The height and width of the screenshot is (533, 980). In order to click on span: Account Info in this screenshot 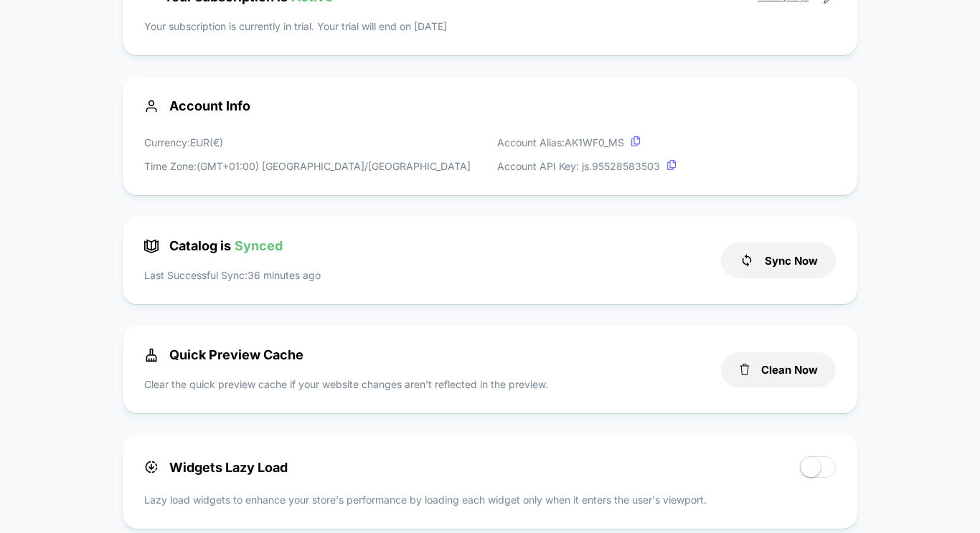, I will do `click(490, 105)`.